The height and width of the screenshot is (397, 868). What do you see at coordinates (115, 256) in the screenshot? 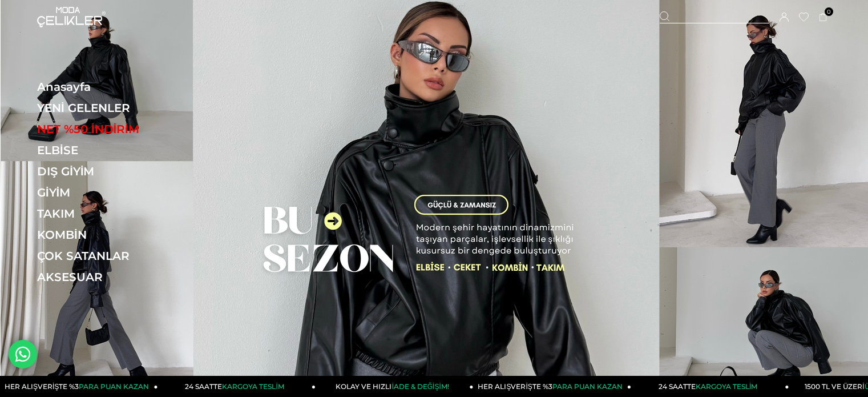
I see `a: ÇOK SATANLAR` at bounding box center [115, 256].